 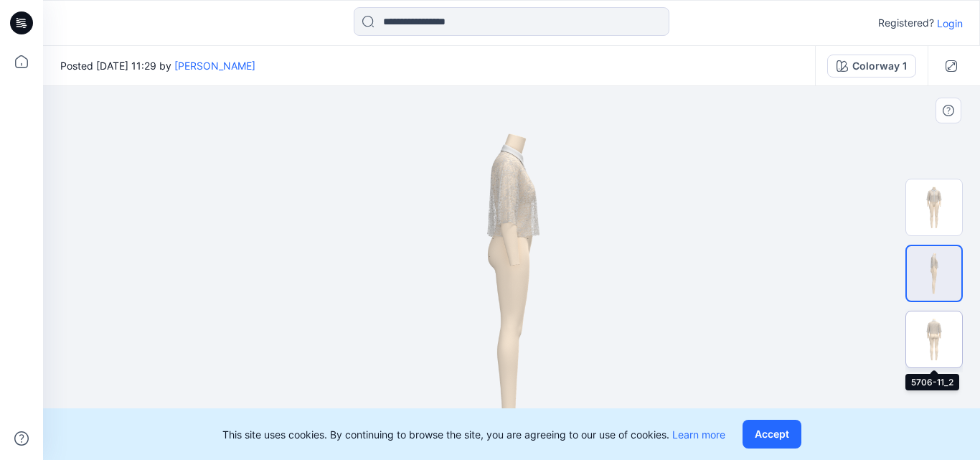 I want to click on img: eyJhbGciOiJIUzI1NiIsImtpZCI6IjAiLCJzbHQiOiJzZXMiLCJ0eXAiOiJKV1QifQ.eyJkYXRhIjp7InR5cGUiOiJzdG9yYW..., so click(x=512, y=273).